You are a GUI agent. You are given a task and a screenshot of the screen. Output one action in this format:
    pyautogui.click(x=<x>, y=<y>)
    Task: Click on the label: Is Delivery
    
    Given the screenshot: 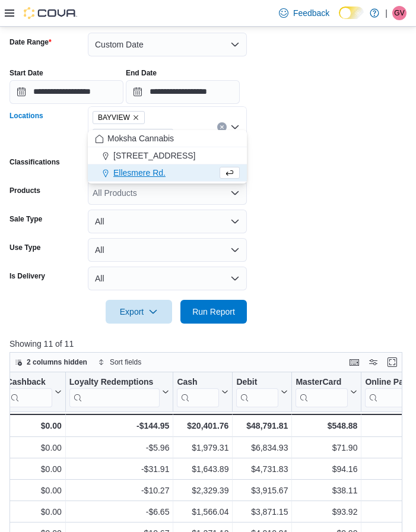 What is the action you would take?
    pyautogui.click(x=28, y=276)
    